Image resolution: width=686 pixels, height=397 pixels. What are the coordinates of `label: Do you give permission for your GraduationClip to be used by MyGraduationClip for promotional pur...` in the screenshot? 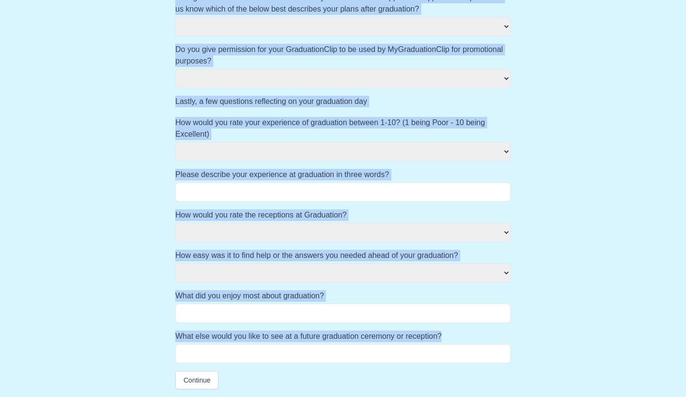 It's located at (343, 55).